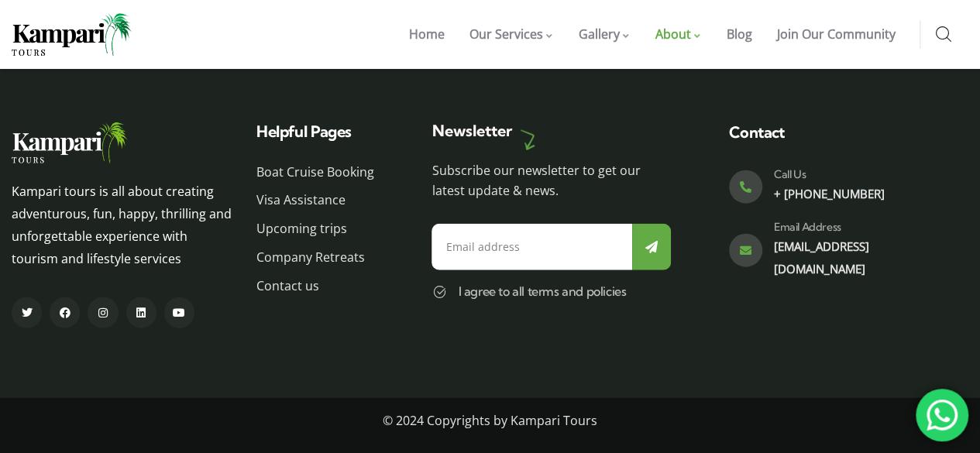  Describe the element at coordinates (599, 34) in the screenshot. I see `span: Gallery` at that location.